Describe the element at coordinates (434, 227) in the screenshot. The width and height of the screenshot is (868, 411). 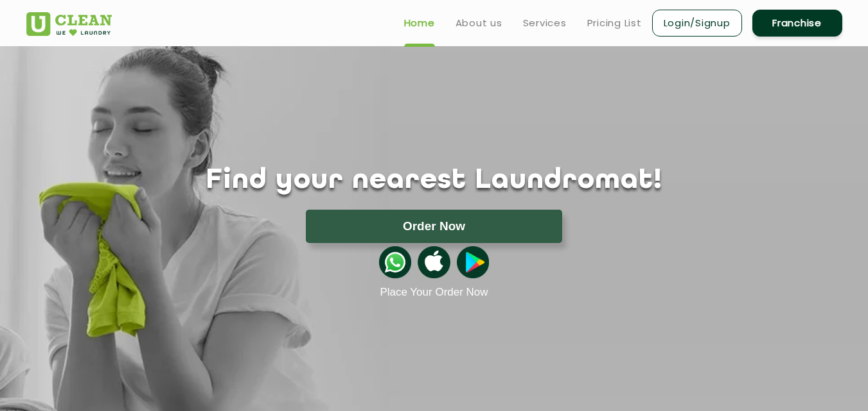
I see `button: Order Now` at that location.